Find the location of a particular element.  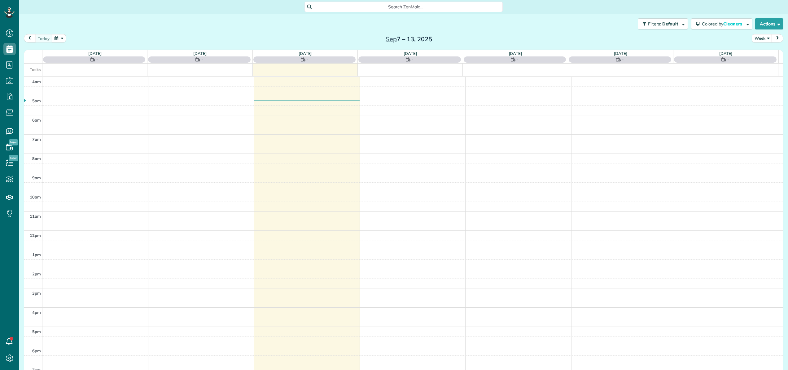

span: Colored by is located at coordinates (723, 24).